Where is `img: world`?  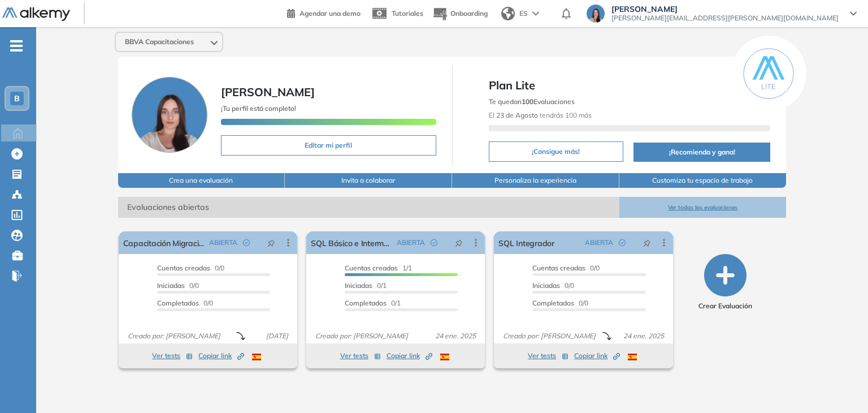
img: world is located at coordinates (508, 14).